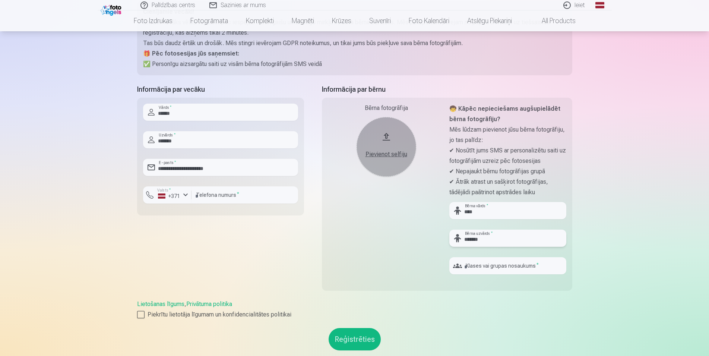 Image resolution: width=709 pixels, height=356 pixels. What do you see at coordinates (209, 21) in the screenshot?
I see `a: Fotogrāmata` at bounding box center [209, 21].